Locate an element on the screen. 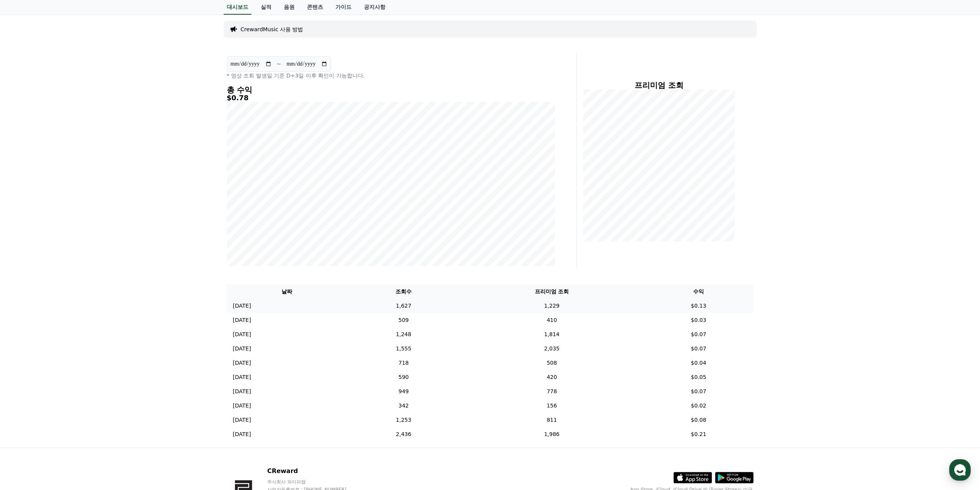 Image resolution: width=980 pixels, height=490 pixels. td: $0.05 is located at coordinates (698, 377).